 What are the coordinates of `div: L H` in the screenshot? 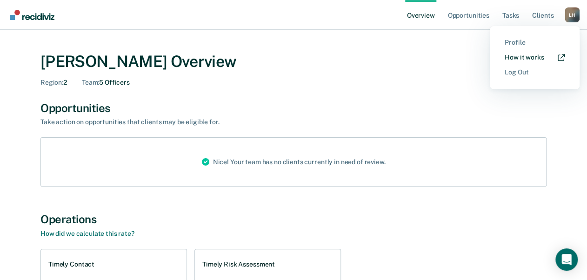 It's located at (572, 15).